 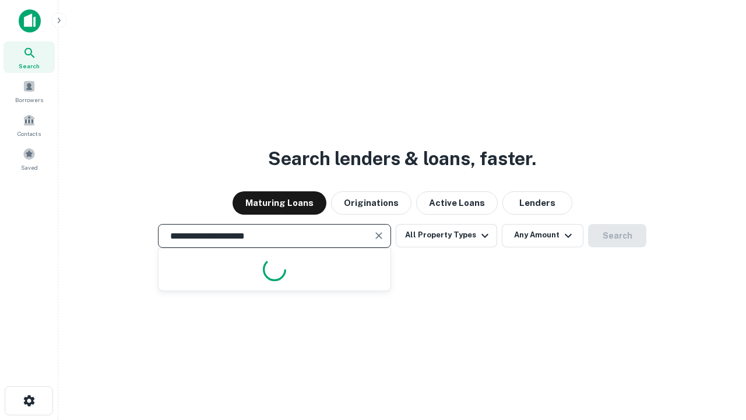 I want to click on span: Search, so click(x=29, y=66).